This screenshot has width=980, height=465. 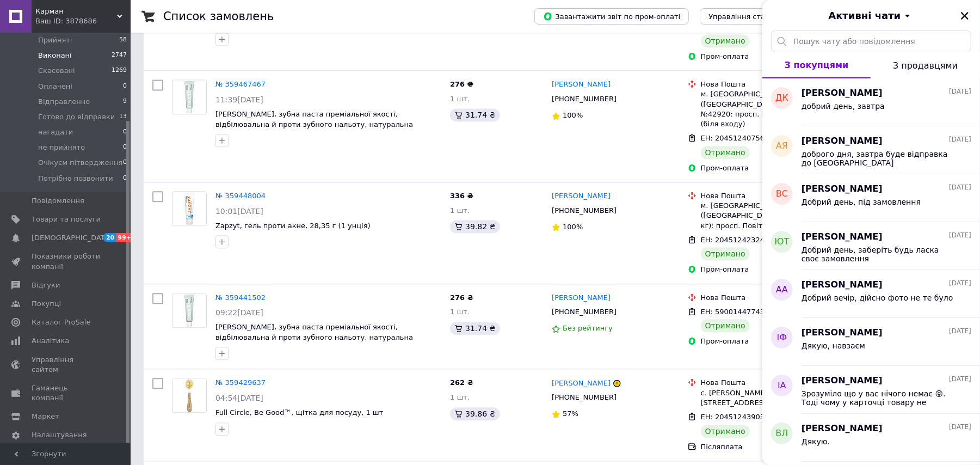 I want to click on span: Зрозуміло що у вас нічого немає 😡. Тоді чому у карточці товару не вказано "під замовлення"???? До..., so click(x=879, y=398).